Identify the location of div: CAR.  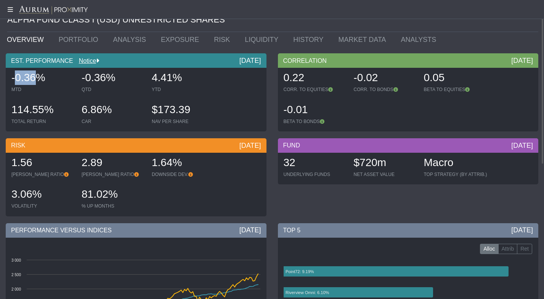
(113, 122).